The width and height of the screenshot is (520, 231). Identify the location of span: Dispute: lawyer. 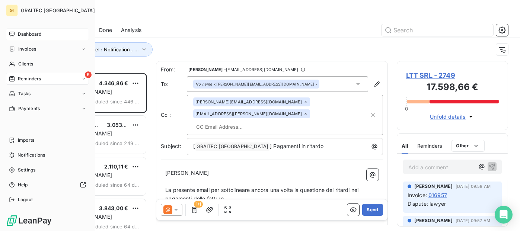
(426, 203).